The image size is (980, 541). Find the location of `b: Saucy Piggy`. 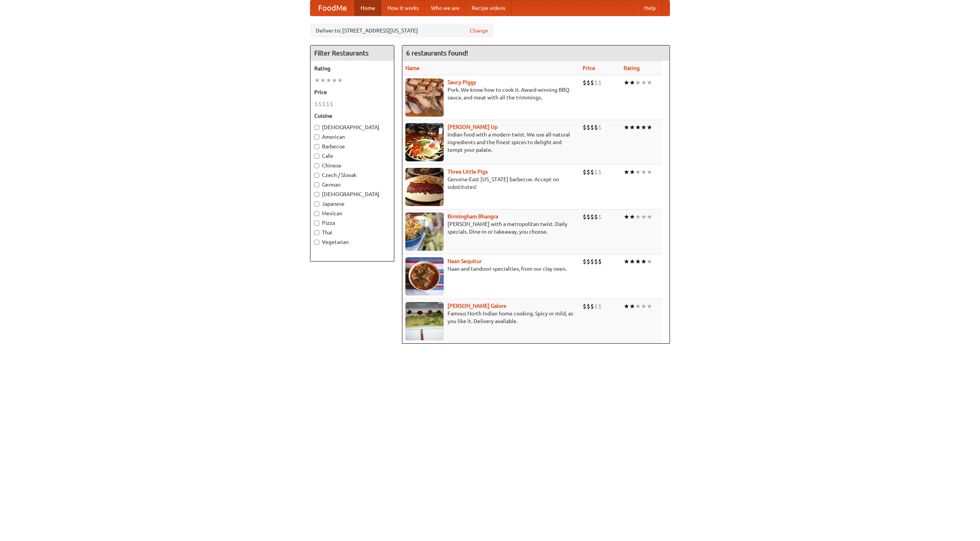

b: Saucy Piggy is located at coordinates (462, 82).